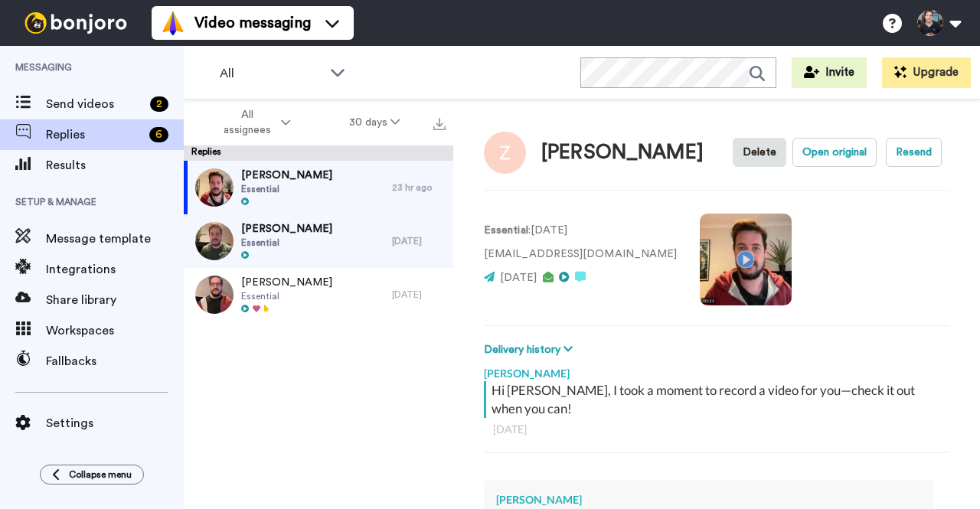 The image size is (980, 509). Describe the element at coordinates (76, 23) in the screenshot. I see `img: bj-logo-header-white.svg` at that location.